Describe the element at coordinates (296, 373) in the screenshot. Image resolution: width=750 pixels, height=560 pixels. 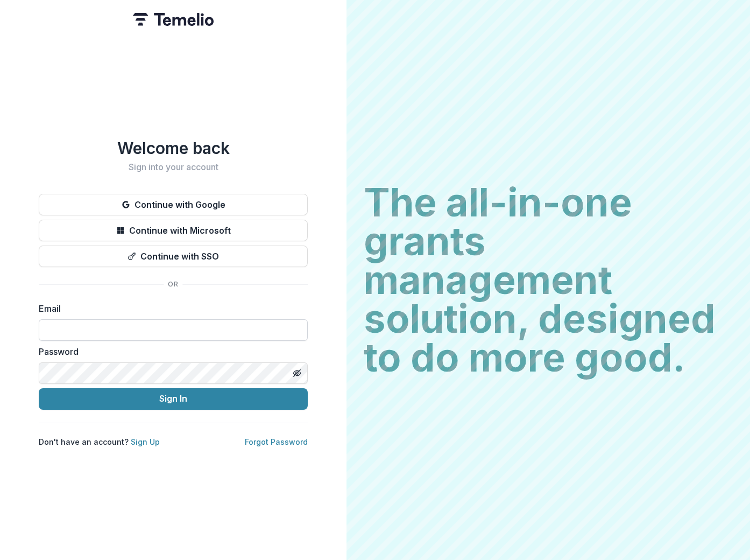
I see `button: Toggle password visibility` at that location.